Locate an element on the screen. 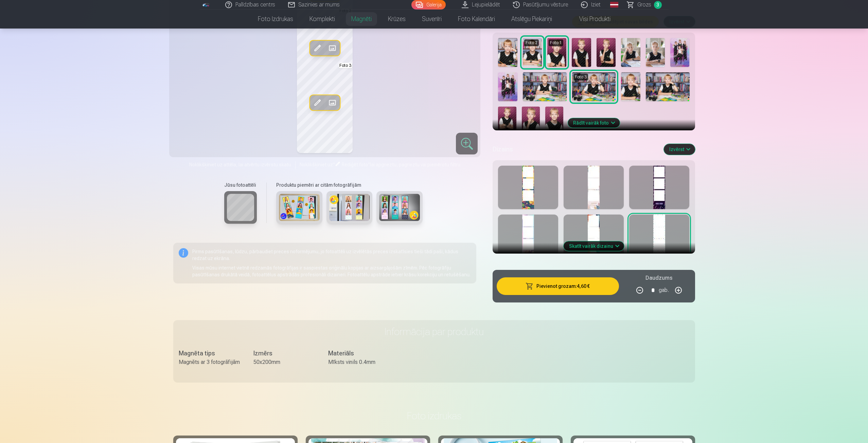 This screenshot has width=868, height=443. div: Foto 1 is located at coordinates (556, 43).